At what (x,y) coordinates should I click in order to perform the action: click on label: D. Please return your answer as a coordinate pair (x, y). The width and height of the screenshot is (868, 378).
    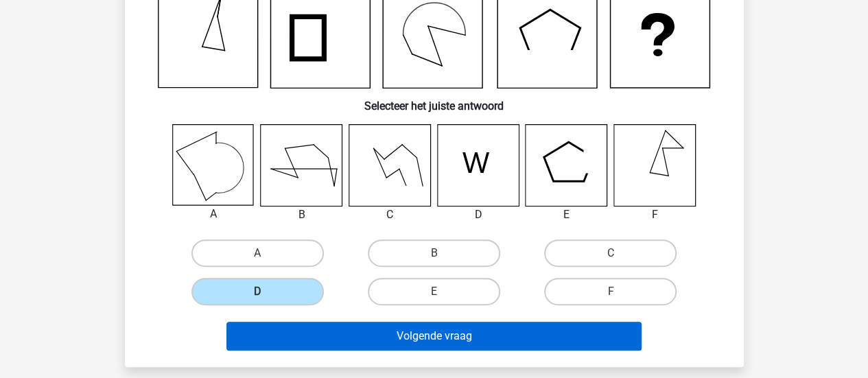
    Looking at the image, I should click on (258, 292).